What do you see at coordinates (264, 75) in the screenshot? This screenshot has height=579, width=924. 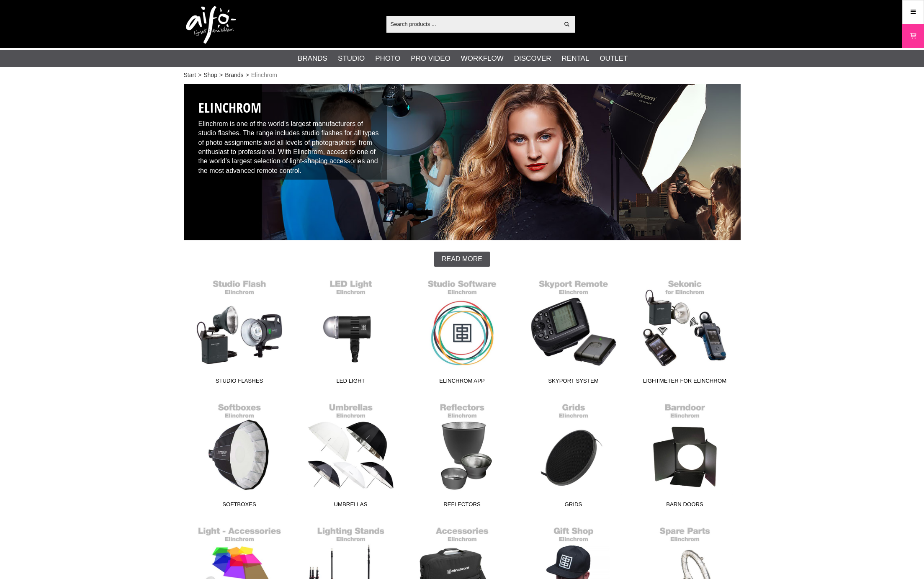 I see `span: Elinchrom` at bounding box center [264, 75].